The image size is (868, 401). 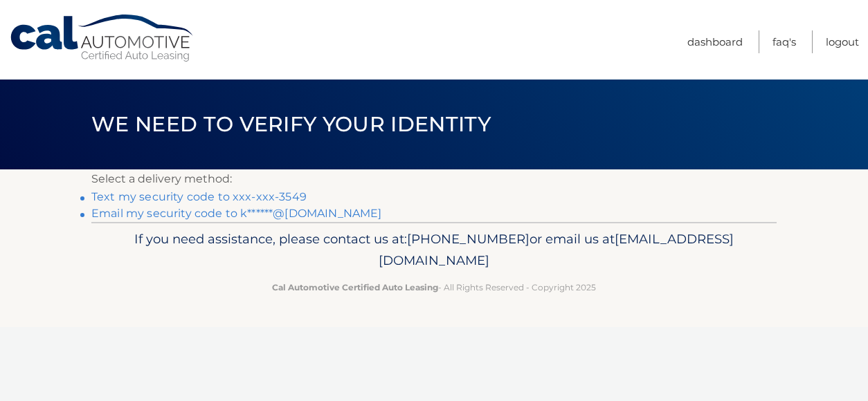 What do you see at coordinates (842, 42) in the screenshot?
I see `a: Logout` at bounding box center [842, 42].